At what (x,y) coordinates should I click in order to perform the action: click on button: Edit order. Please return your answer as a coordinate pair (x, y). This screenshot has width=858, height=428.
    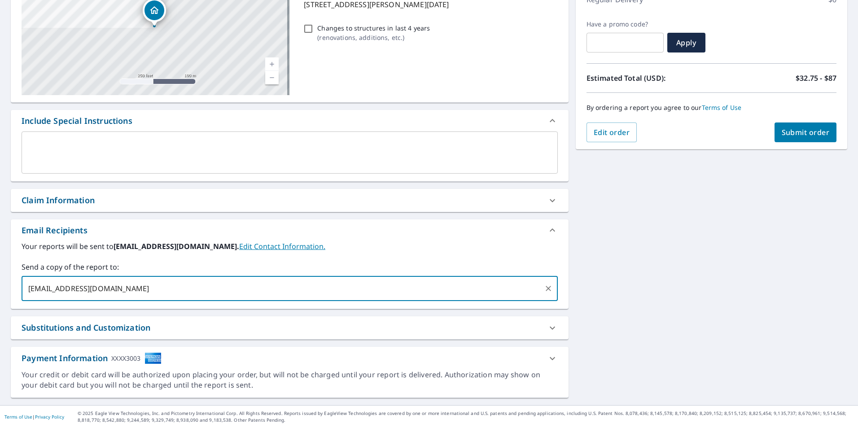
    Looking at the image, I should click on (612, 132).